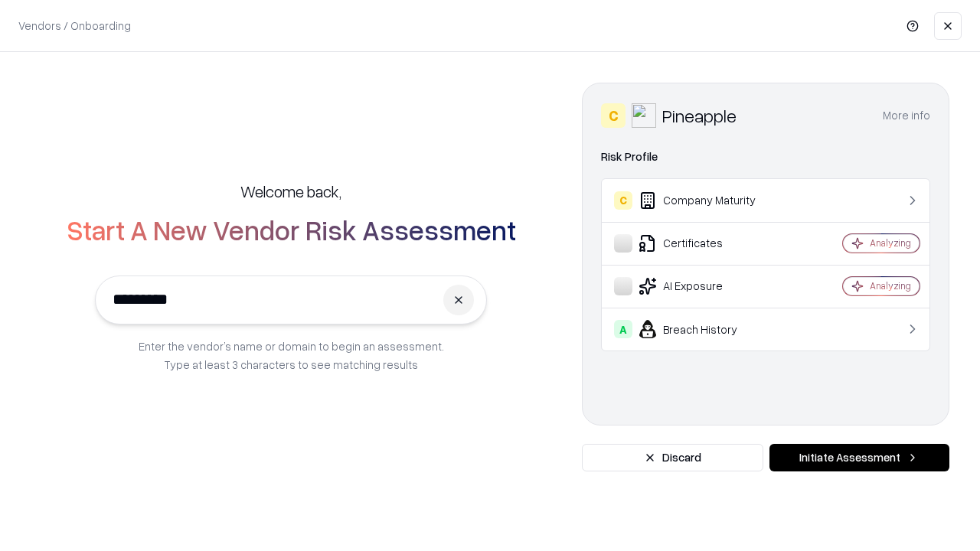 The width and height of the screenshot is (980, 551). What do you see at coordinates (624, 329) in the screenshot?
I see `div: A` at bounding box center [624, 329].